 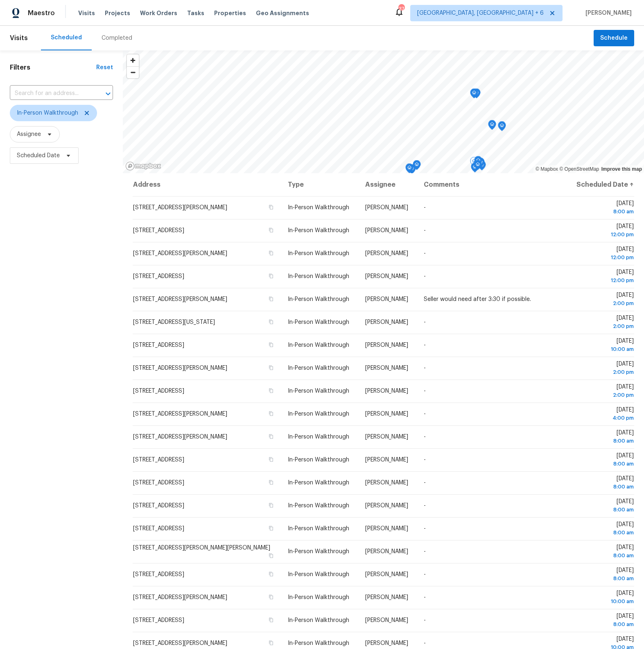 What do you see at coordinates (143, 166) in the screenshot?
I see `a: Mapbox homepage` at bounding box center [143, 166].